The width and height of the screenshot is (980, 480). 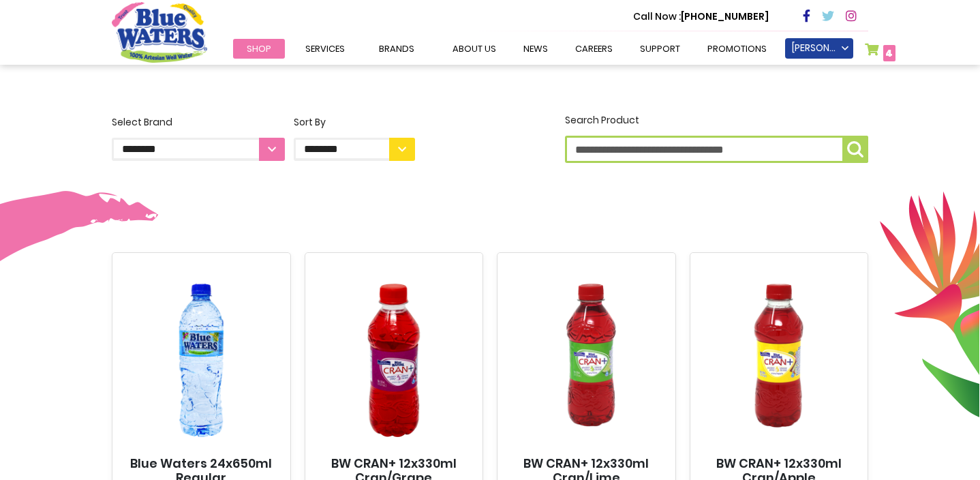 What do you see at coordinates (586, 360) in the screenshot?
I see `img: BW CRAN+ 12x330ml Cran/Lime` at bounding box center [586, 360].